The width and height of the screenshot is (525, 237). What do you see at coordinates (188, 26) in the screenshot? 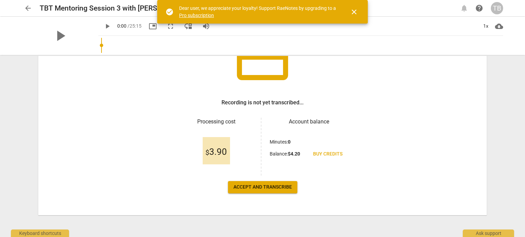
I see `button: View player as separate pane` at bounding box center [188, 26].